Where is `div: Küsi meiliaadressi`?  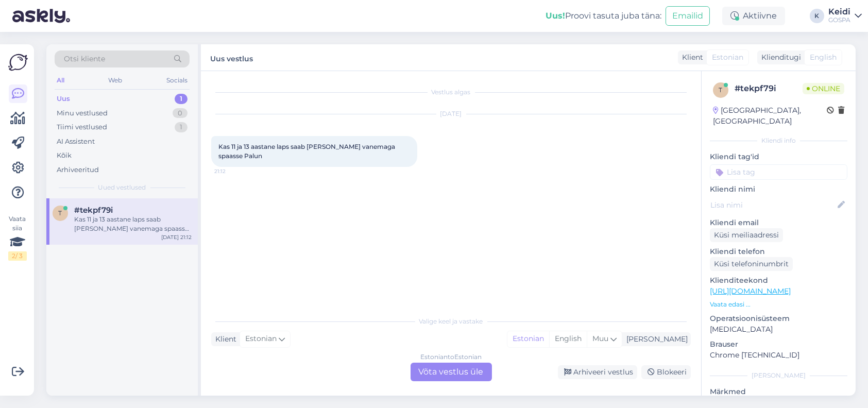
div: Küsi meiliaadressi is located at coordinates (747, 235).